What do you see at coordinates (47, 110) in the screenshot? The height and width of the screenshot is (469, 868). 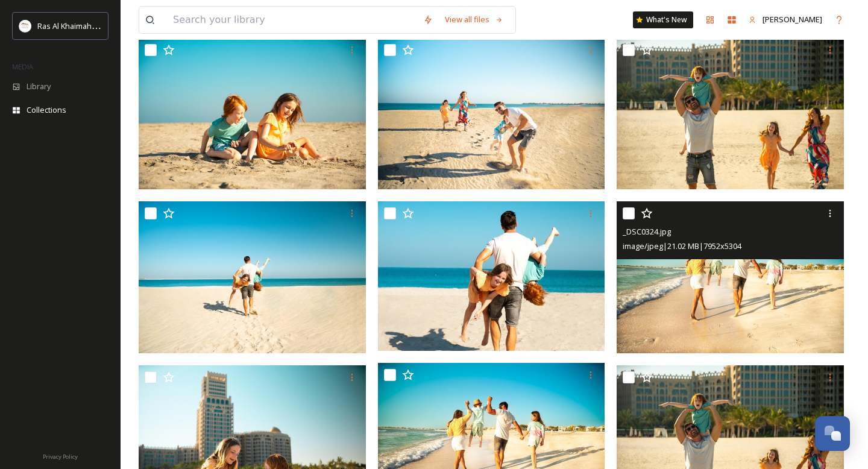 I see `span: Collections` at bounding box center [47, 110].